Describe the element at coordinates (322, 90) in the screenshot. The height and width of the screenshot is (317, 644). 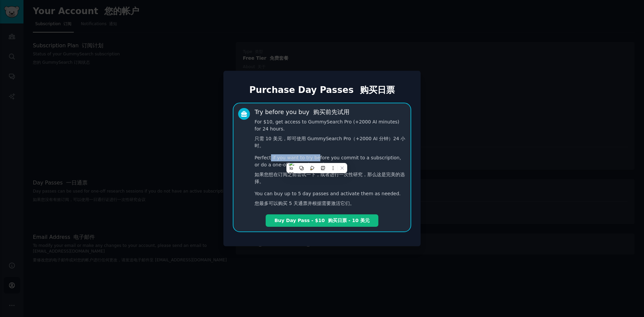
I see `h1: Purchase Day Passes` at that location.